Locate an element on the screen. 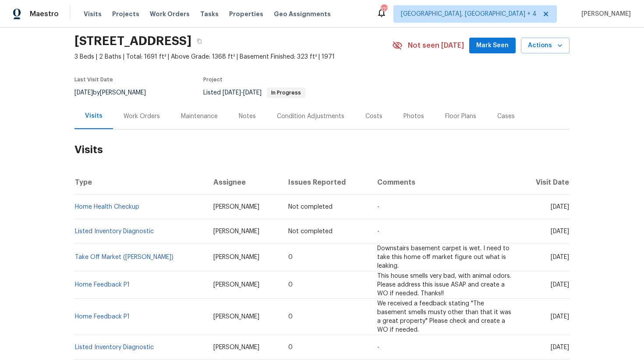  span: Geo Assignments is located at coordinates (302, 14).